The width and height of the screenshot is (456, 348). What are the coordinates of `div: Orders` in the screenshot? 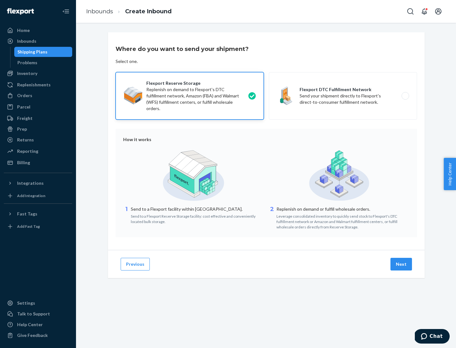 It's located at (25, 96).